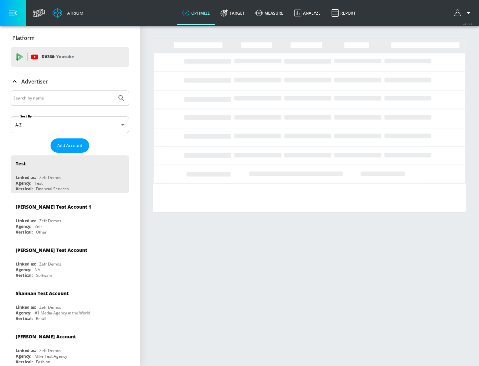 The height and width of the screenshot is (366, 479). What do you see at coordinates (70, 38) in the screenshot?
I see `div: Platform` at bounding box center [70, 38].